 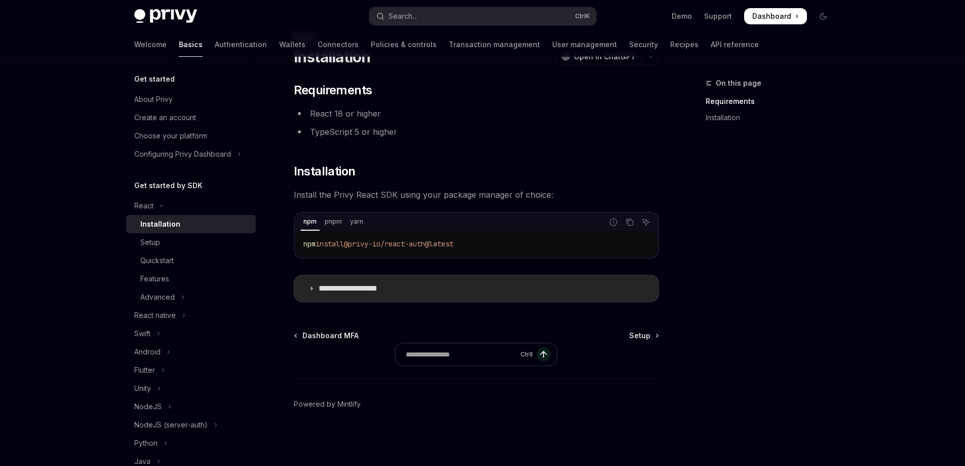 I want to click on div: Create an account, so click(x=165, y=118).